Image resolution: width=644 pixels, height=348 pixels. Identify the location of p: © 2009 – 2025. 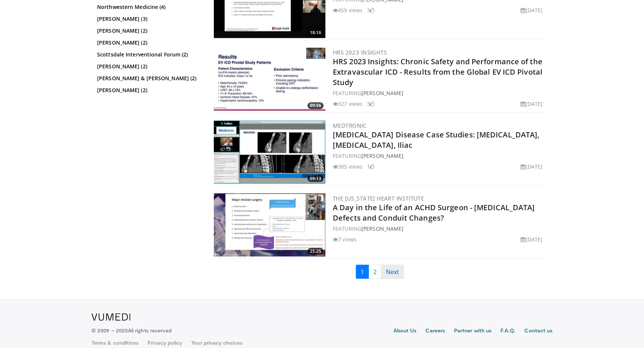
(131, 331).